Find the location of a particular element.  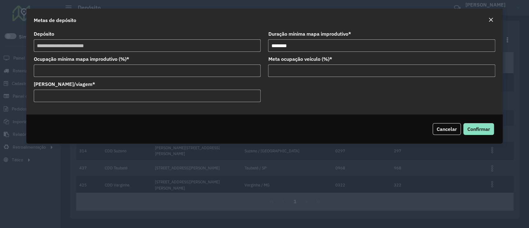

button: Cancelar is located at coordinates (446, 129).